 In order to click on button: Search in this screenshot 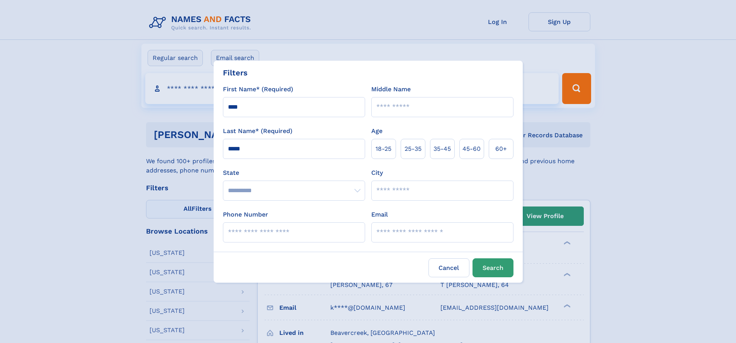, I will do `click(493, 267)`.